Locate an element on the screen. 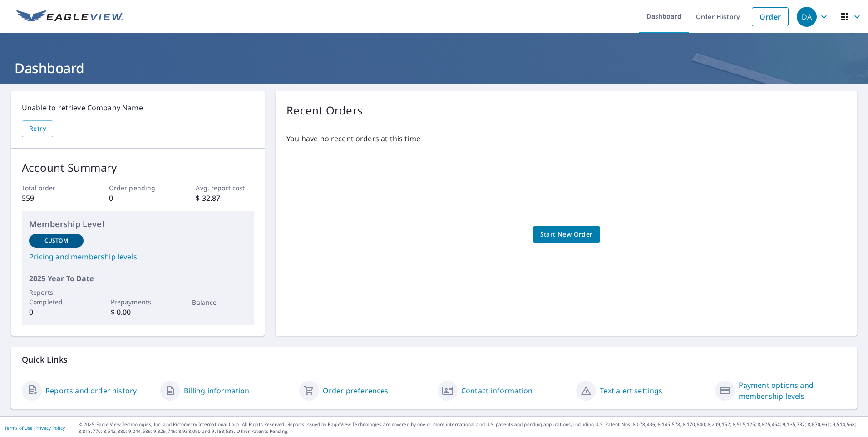 Image resolution: width=868 pixels, height=437 pixels. p: 559 is located at coordinates (51, 198).